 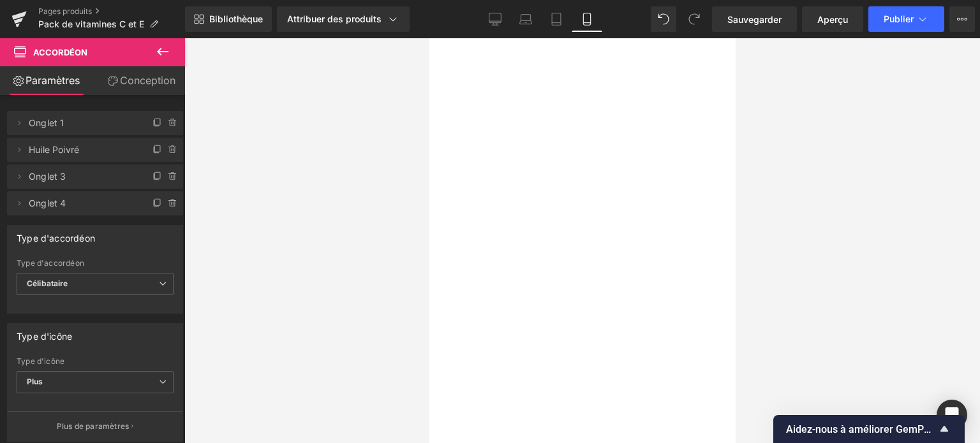 What do you see at coordinates (112, 11) in the screenshot?
I see `a: Pages produits` at bounding box center [112, 11].